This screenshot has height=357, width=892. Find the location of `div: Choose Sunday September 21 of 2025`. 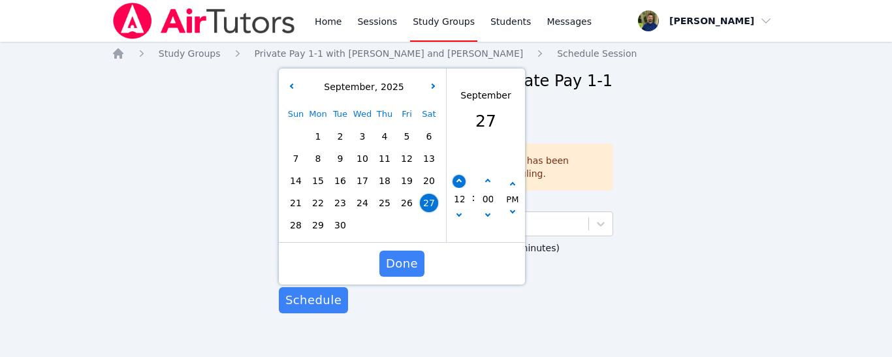

div: Choose Sunday September 21 of 2025 is located at coordinates (296, 203).